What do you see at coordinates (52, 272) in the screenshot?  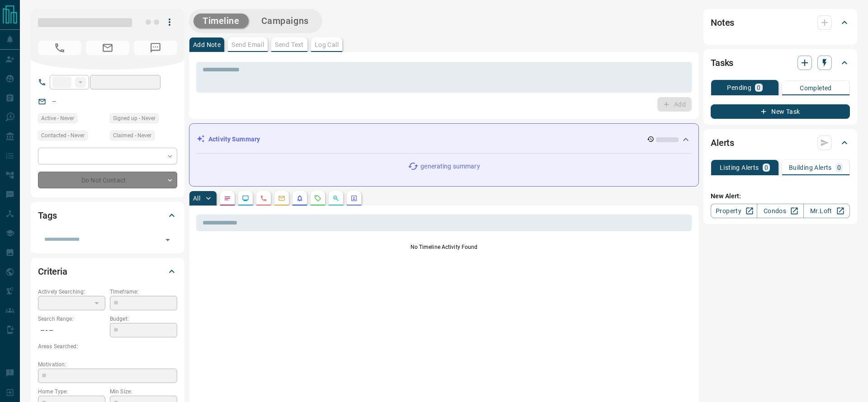 I see `h2: Criteria` at bounding box center [52, 272].